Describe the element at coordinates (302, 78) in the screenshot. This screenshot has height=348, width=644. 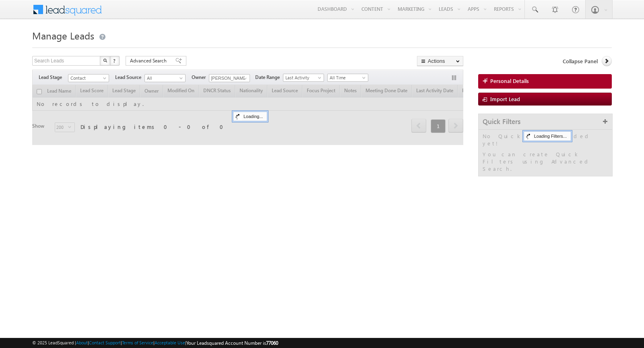
I see `span: Last Activity` at that location.